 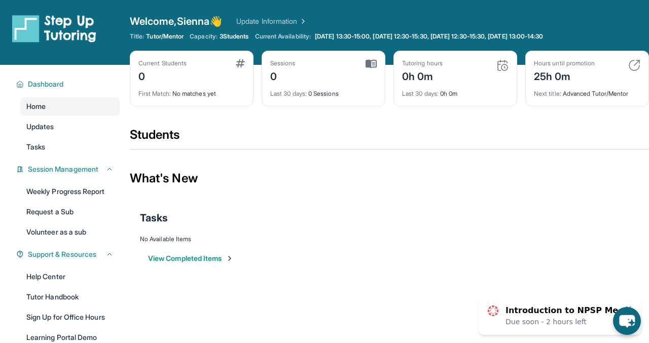 What do you see at coordinates (234, 37) in the screenshot?
I see `span: 3 Students` at bounding box center [234, 37].